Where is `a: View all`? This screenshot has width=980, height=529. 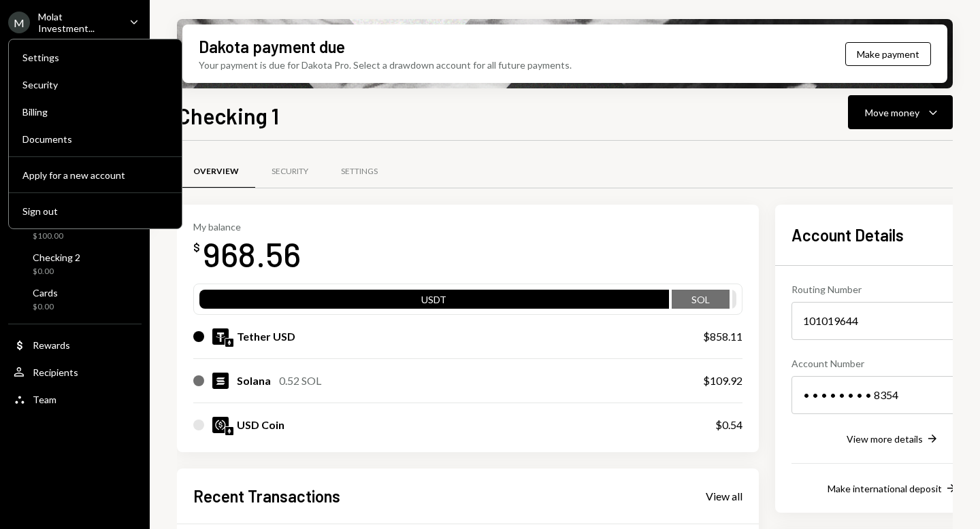
a: View all is located at coordinates (724, 495).